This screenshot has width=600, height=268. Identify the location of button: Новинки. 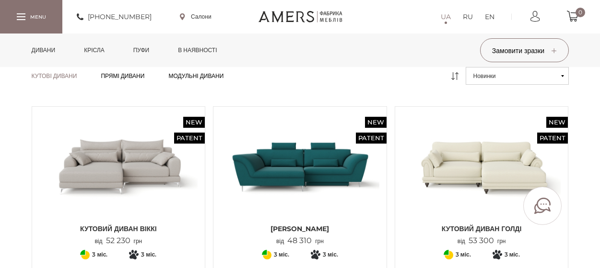
(517, 76).